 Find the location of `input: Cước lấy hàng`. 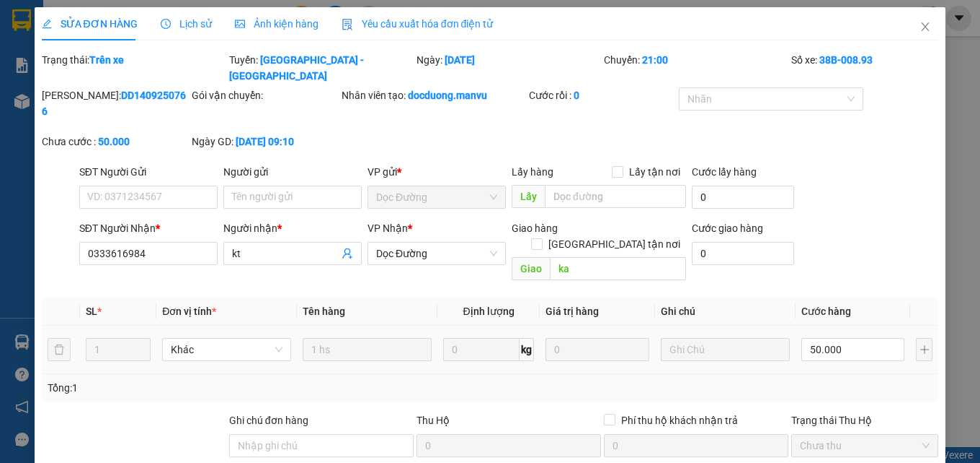

input: Cước lấy hàng is located at coordinates (743, 197).